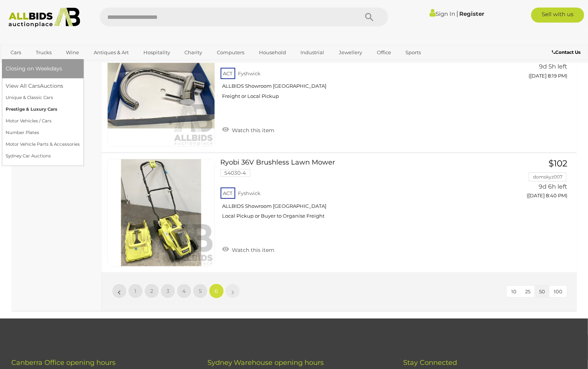 This screenshot has width=588, height=369. Describe the element at coordinates (216, 291) in the screenshot. I see `span: 6` at that location.